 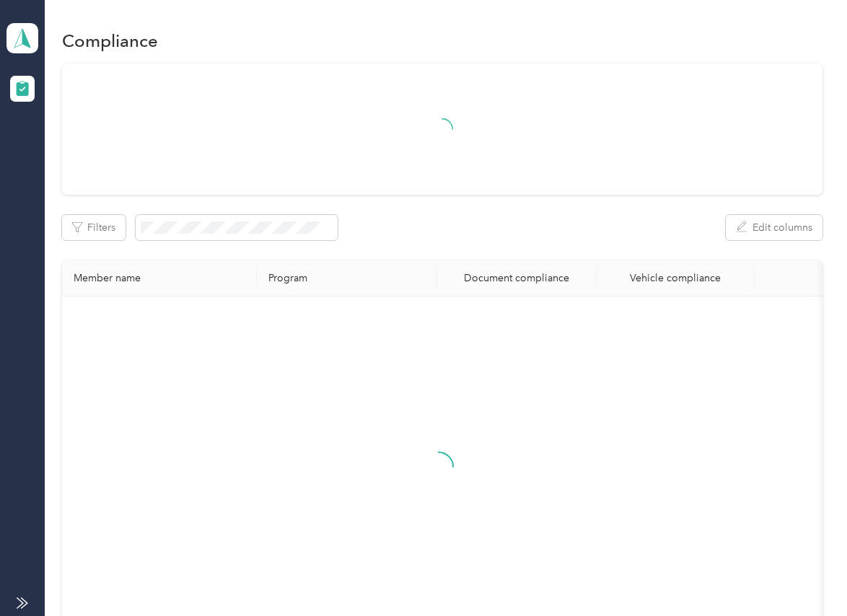 I want to click on th: Program, so click(x=347, y=278).